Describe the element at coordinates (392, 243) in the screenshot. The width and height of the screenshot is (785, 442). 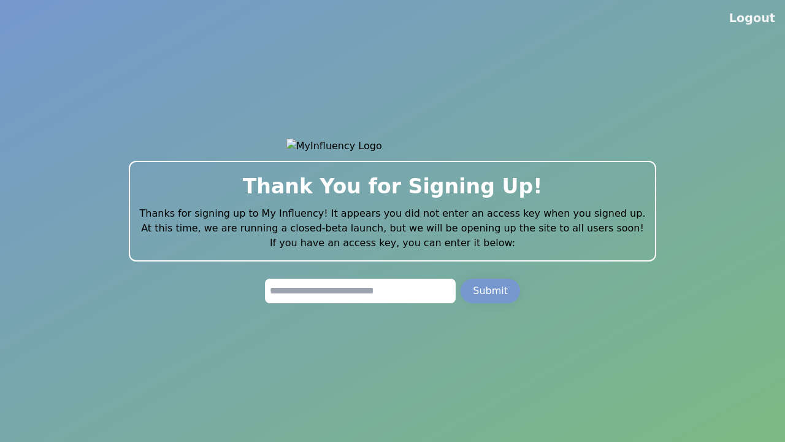
I see `p: If you have an access key, you can enter it below:` at that location.